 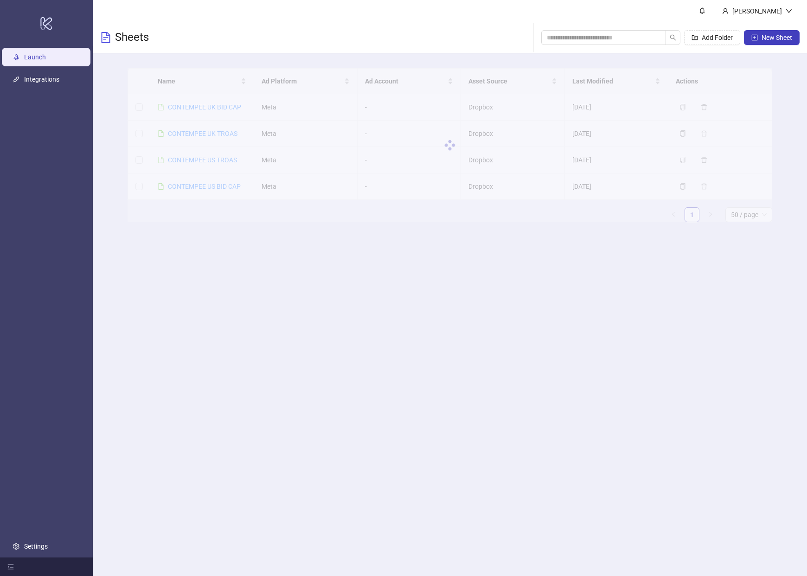 What do you see at coordinates (11, 567) in the screenshot?
I see `span: menu-fold` at bounding box center [11, 567].